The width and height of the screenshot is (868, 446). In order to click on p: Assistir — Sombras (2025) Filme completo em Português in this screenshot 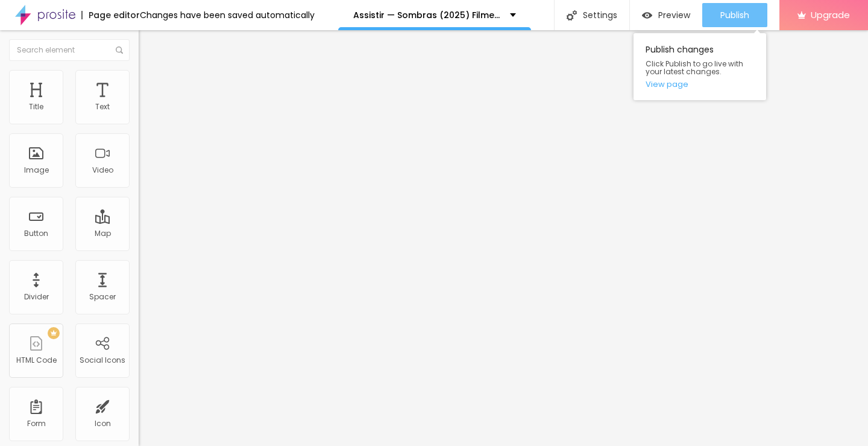, I will do `click(427, 15)`.